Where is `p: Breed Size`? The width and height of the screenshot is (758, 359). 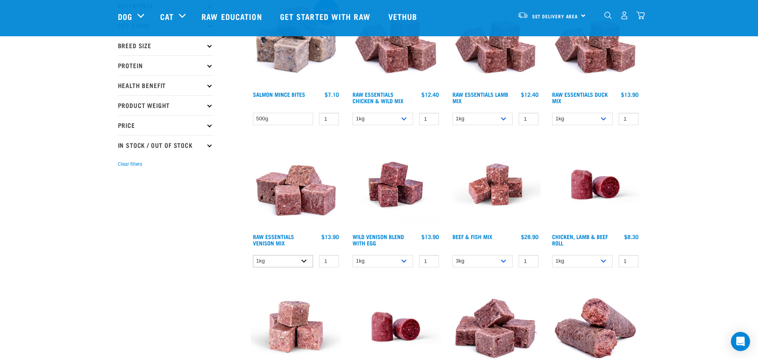 p: Breed Size is located at coordinates (166, 45).